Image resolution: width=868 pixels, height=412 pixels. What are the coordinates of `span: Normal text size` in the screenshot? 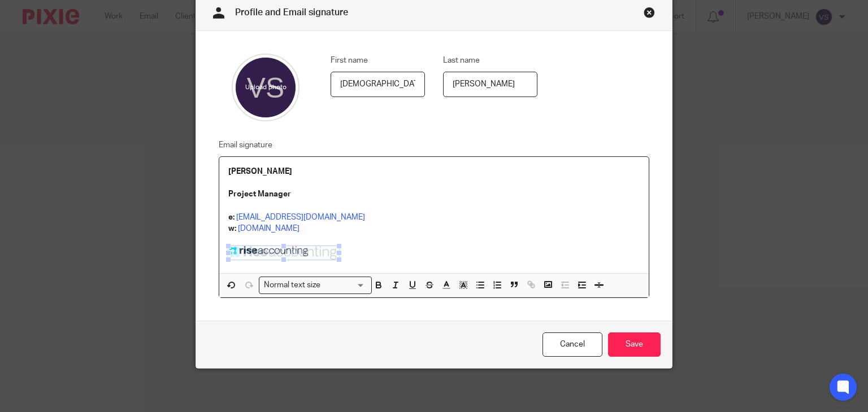 It's located at (293, 285).